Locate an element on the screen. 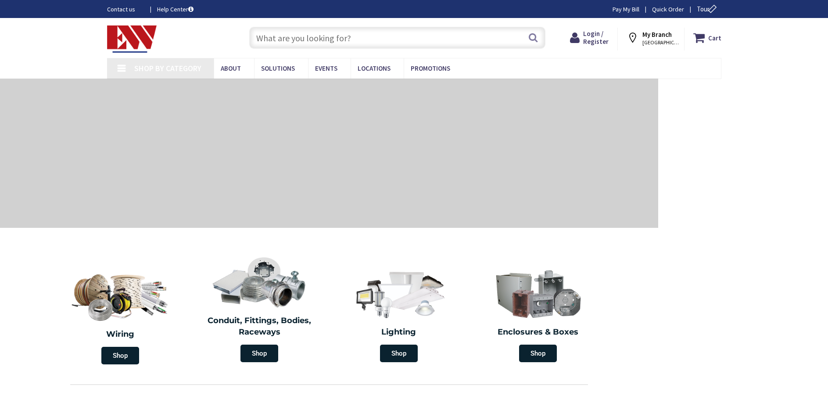 The height and width of the screenshot is (396, 828). a: Pay My Bill is located at coordinates (626, 9).